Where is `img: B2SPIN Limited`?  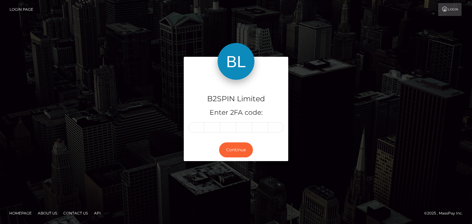 img: B2SPIN Limited is located at coordinates (236, 61).